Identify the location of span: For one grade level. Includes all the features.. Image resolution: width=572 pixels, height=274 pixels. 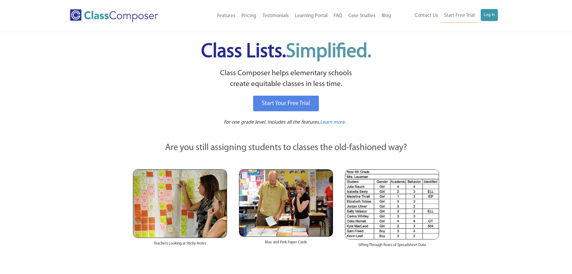
(272, 122).